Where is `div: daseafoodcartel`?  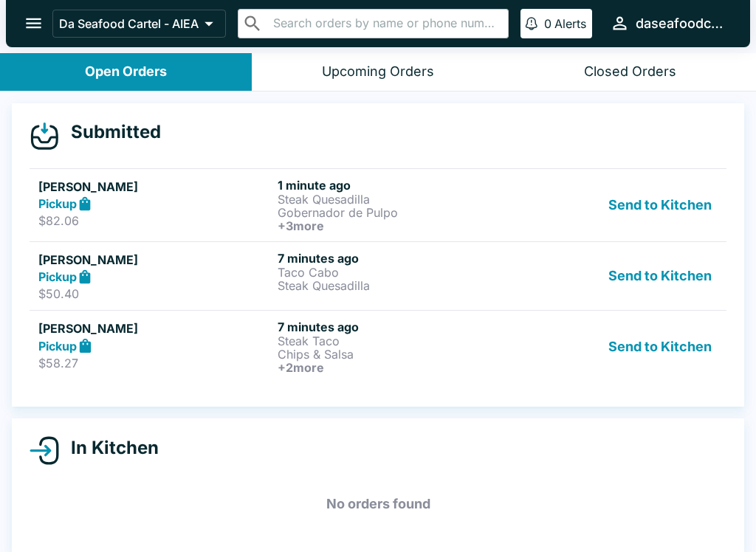
div: daseafoodcartel is located at coordinates (680, 24).